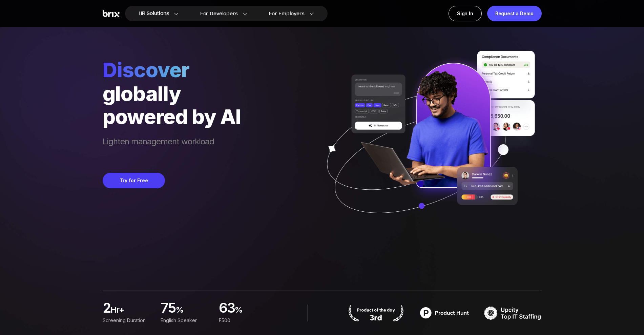  Describe the element at coordinates (172, 148) in the screenshot. I see `span: Lighten management workload` at that location.